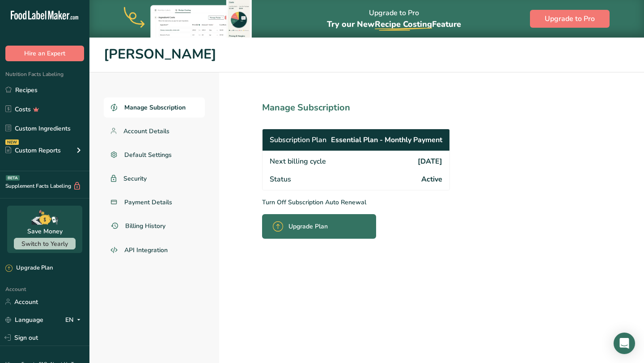 Image resolution: width=644 pixels, height=363 pixels. Describe the element at coordinates (281, 179) in the screenshot. I see `span: Status` at that location.